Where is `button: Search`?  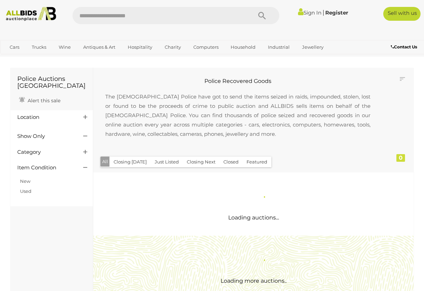
button: Search is located at coordinates (262, 16).